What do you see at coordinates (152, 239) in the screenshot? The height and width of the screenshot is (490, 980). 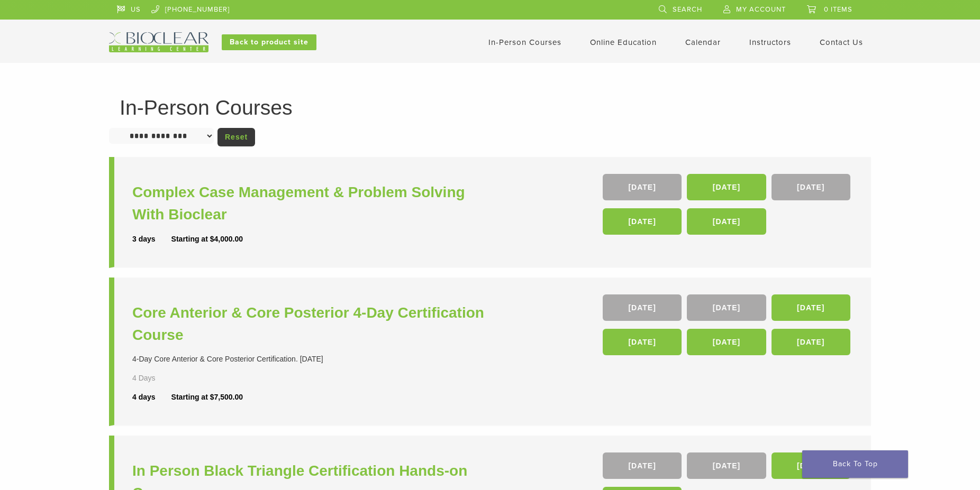 I see `div: 3 days` at bounding box center [152, 239].